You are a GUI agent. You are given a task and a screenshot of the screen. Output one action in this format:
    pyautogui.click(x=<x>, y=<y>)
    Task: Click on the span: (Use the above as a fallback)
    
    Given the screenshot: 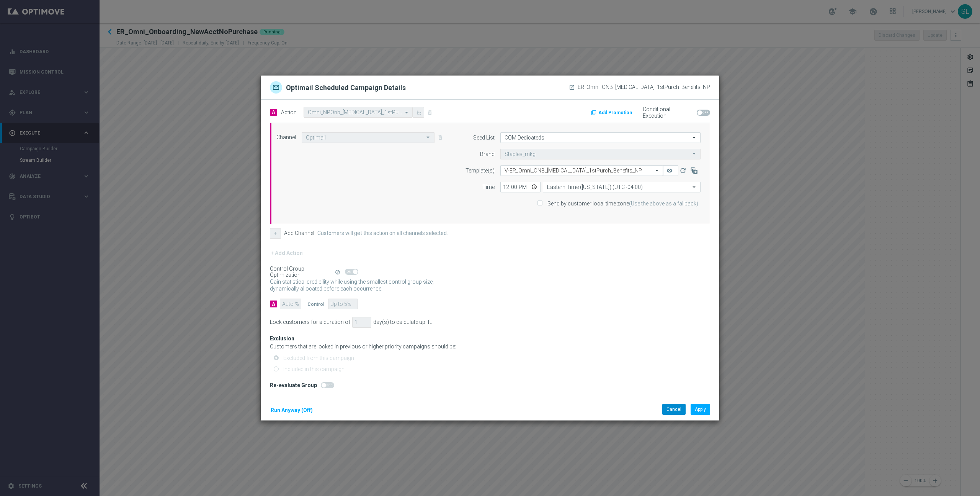 What is the action you would take?
    pyautogui.click(x=664, y=204)
    